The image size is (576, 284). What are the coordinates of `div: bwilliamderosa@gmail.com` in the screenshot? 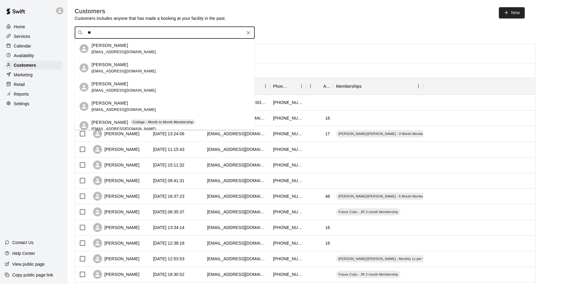 It's located at (237, 212).